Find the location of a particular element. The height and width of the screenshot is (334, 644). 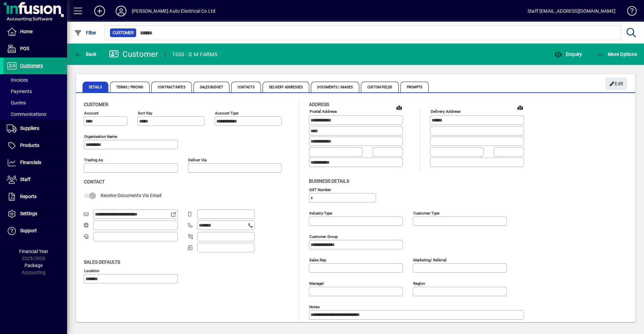

mat-label: Marketing/ Referral is located at coordinates (430, 260).